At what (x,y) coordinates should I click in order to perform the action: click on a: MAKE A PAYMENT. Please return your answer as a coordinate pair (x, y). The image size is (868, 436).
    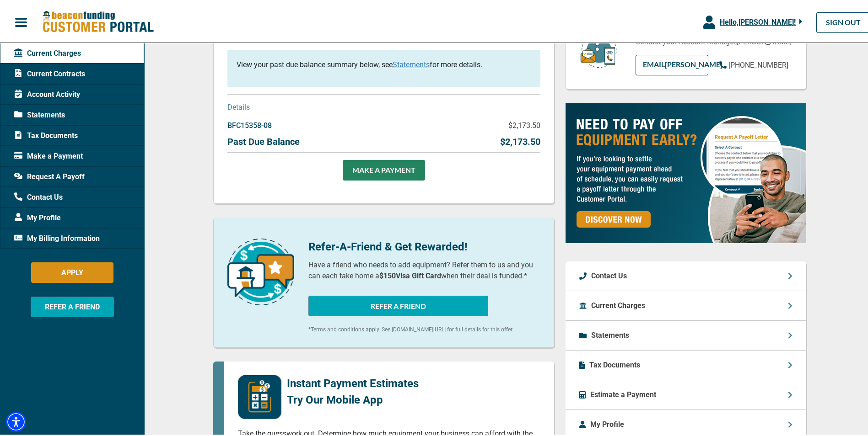
    Looking at the image, I should click on (384, 168).